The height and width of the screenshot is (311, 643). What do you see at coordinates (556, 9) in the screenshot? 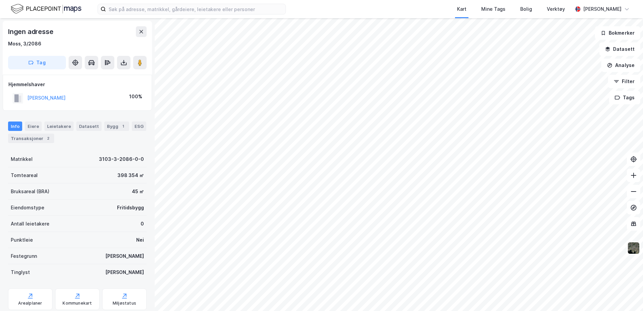
I see `div: Verktøy` at bounding box center [556, 9].